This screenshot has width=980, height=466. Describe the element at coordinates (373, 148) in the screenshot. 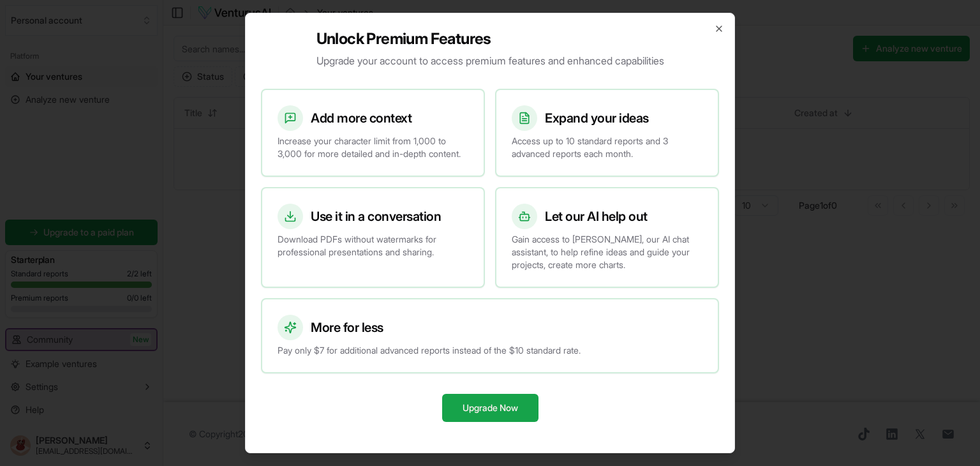

I see `p: Increase your character limit from 1,000 to 3,000 for more detailed and in-depth content.` at that location.